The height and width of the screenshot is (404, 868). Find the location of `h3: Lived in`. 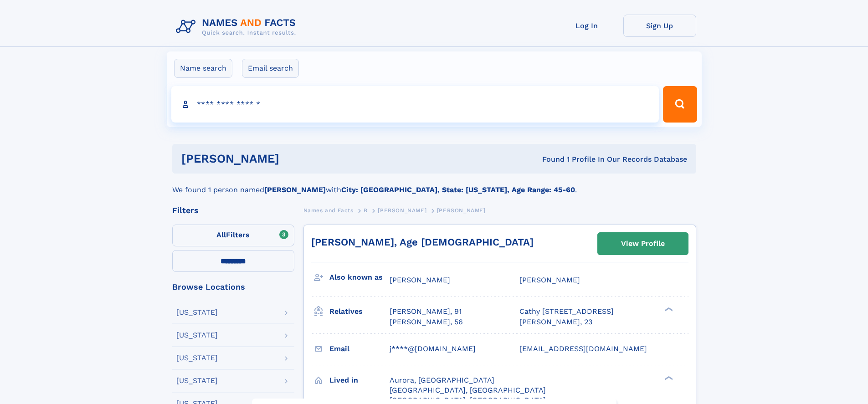

h3: Lived in is located at coordinates (360, 380).